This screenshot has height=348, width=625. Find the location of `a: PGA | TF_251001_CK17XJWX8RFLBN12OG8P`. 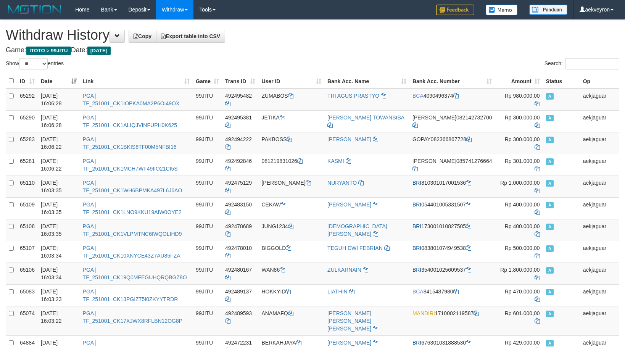

a: PGA | TF_251001_CK17XJWX8RFLBN12OG8P is located at coordinates (132, 317).